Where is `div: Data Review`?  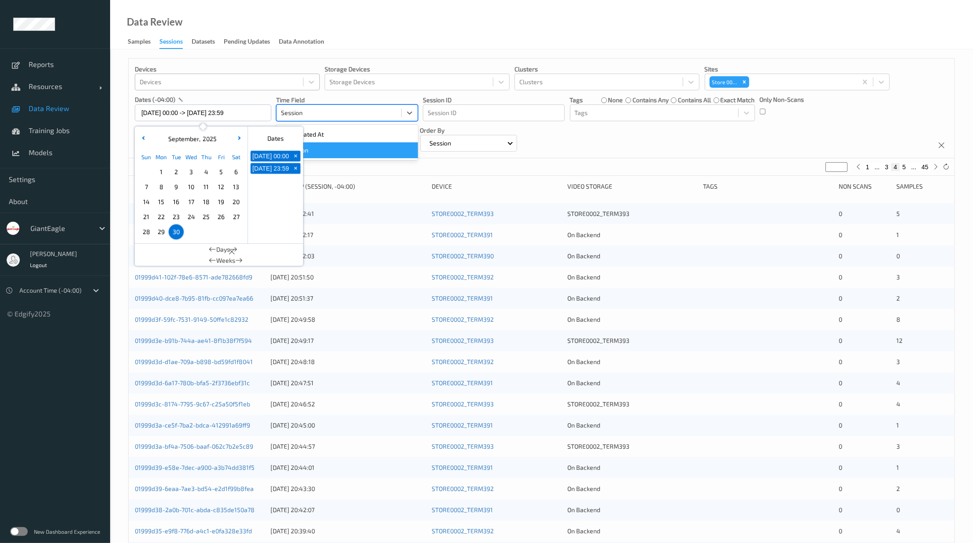
div: Data Review is located at coordinates (155, 22).